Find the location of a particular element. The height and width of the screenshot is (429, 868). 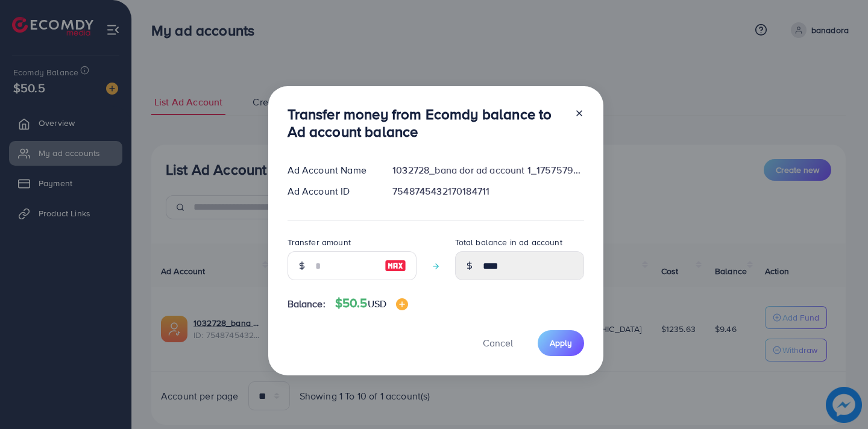

span: Balance: is located at coordinates (306, 304).